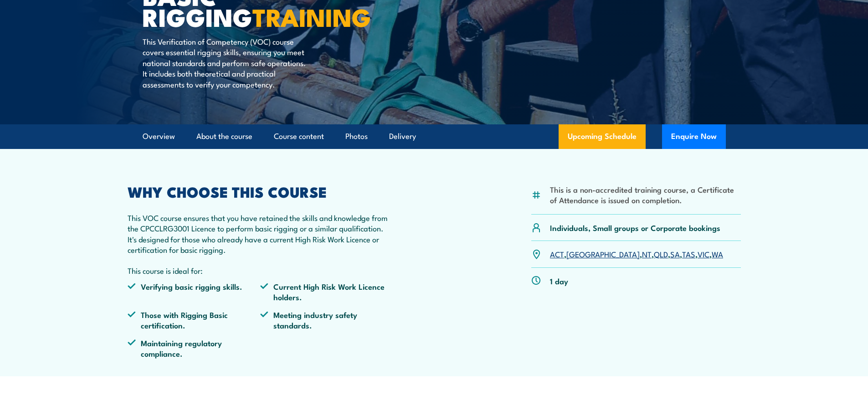  What do you see at coordinates (704, 254) in the screenshot?
I see `a: VIC` at bounding box center [704, 254].